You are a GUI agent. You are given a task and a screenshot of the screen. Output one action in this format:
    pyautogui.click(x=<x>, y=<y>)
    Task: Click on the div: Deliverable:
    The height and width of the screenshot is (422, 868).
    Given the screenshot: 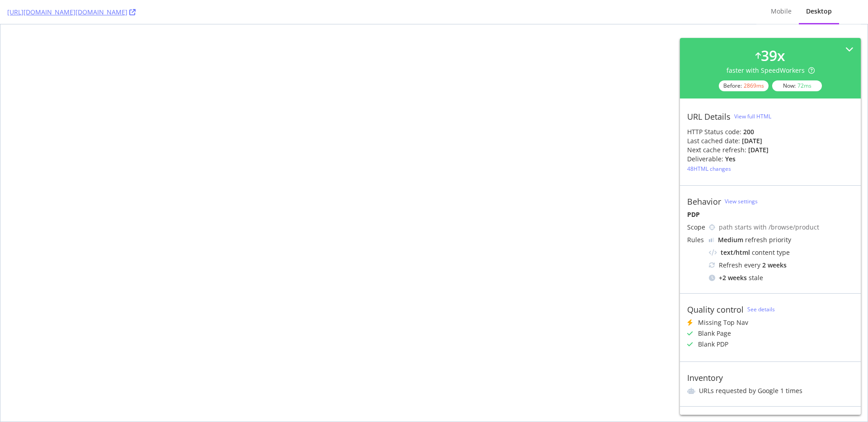 What is the action you would take?
    pyautogui.click(x=706, y=159)
    